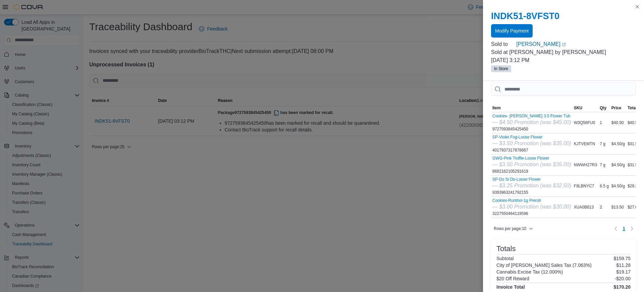  What do you see at coordinates (603, 108) in the screenshot?
I see `span: Qty` at bounding box center [603, 108].